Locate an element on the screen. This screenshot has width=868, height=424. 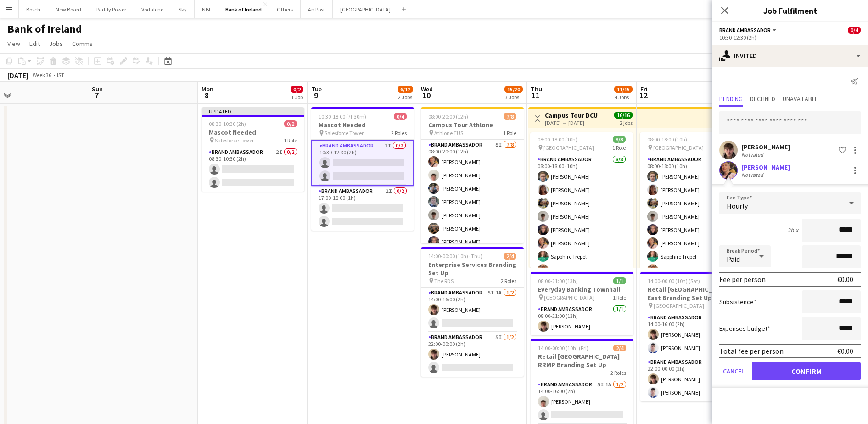
button: Bosch is located at coordinates (33, 9).